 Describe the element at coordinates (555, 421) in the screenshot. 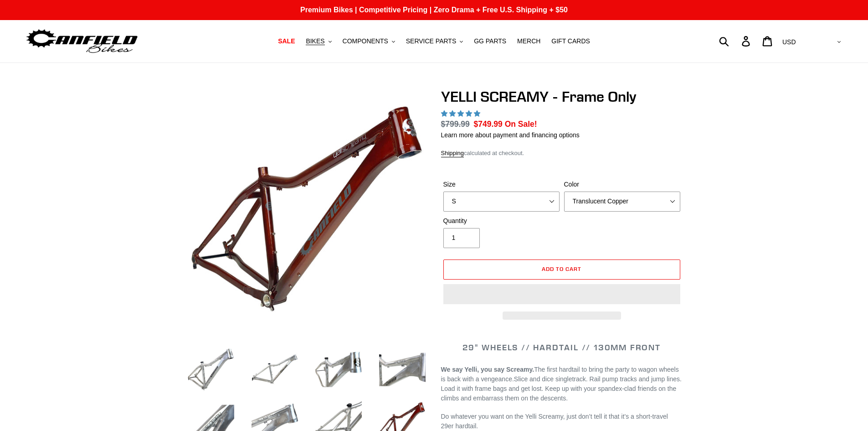

I see `span: Do whatever you want on the Yelli Screamy, just don’t tell it that it’s a short-travel 29er hardt...` at that location.